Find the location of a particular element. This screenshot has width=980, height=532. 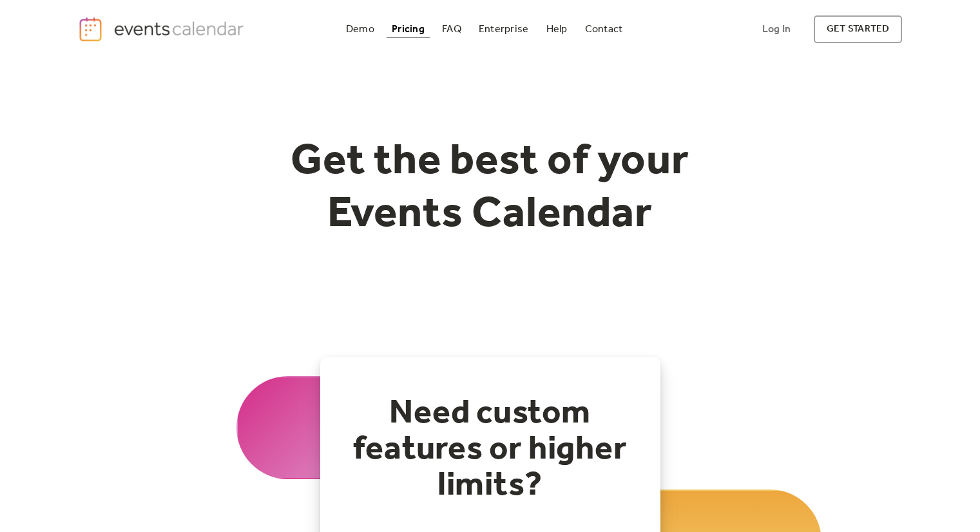

h2: Need custom features or higher limits? is located at coordinates (490, 450).